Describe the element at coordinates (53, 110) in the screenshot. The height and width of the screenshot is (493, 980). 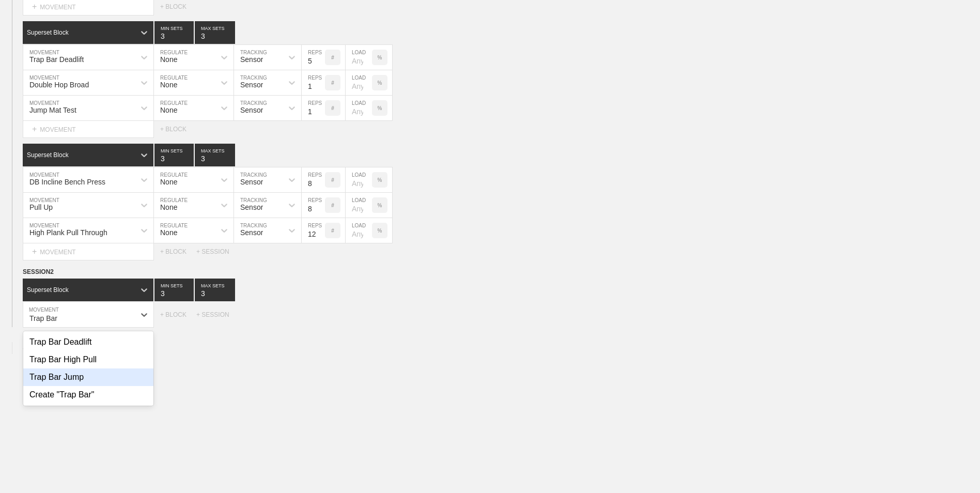
I see `div: Jump Mat Test` at that location.